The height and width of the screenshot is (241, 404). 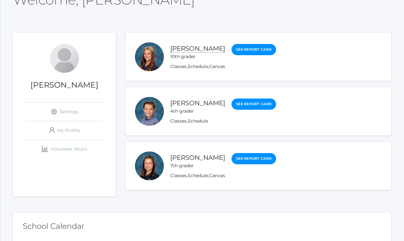 I want to click on div: James Bernardi, so click(x=150, y=111).